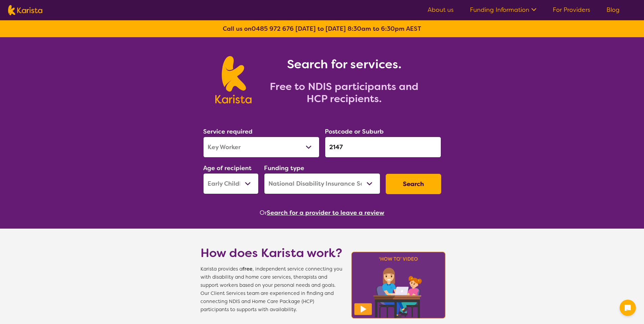 The image size is (644, 324). I want to click on a: About us, so click(440, 10).